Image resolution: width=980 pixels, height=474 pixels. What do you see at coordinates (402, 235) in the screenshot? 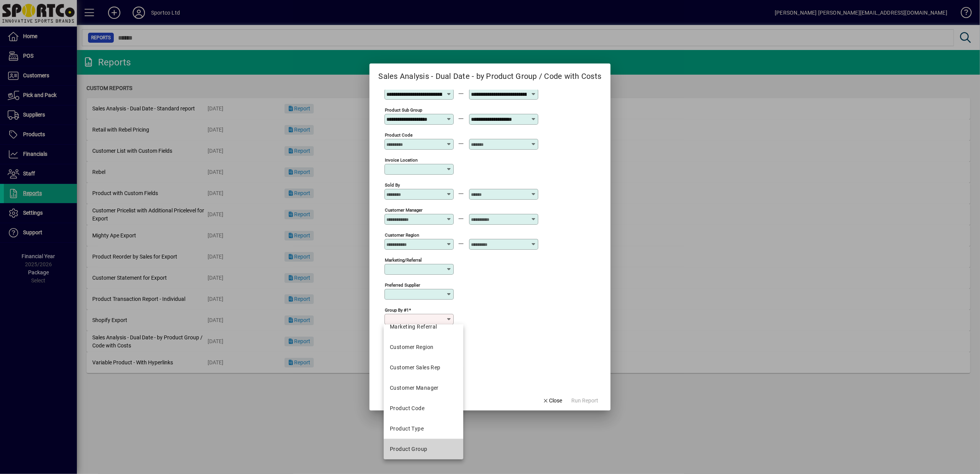
I see `mat-label: Customer Region` at bounding box center [402, 235].